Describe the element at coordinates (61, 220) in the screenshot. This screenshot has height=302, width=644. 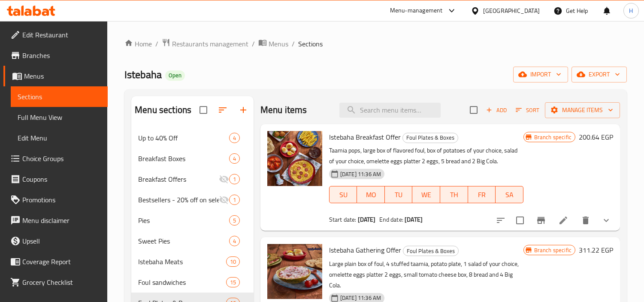
I see `span: Menu disclaimer` at that location.